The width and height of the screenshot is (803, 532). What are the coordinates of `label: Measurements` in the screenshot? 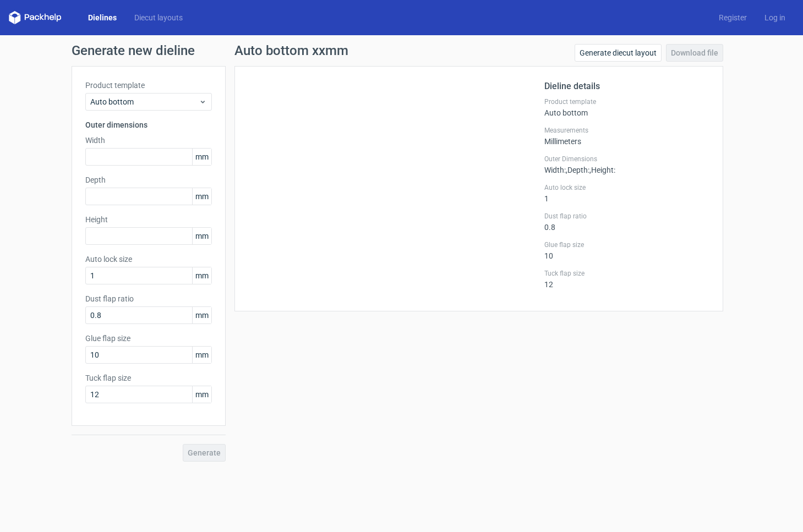 It's located at (626, 131).